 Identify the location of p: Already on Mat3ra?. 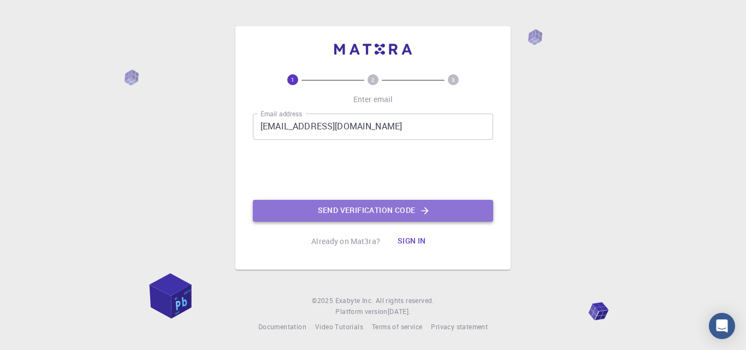
(346, 241).